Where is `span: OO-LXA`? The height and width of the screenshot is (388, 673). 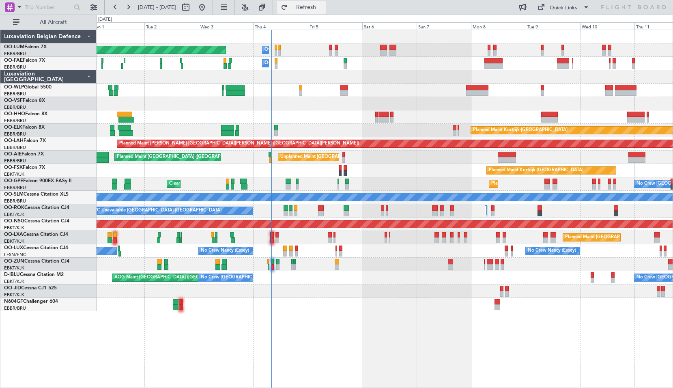 span: OO-LXA is located at coordinates (13, 235).